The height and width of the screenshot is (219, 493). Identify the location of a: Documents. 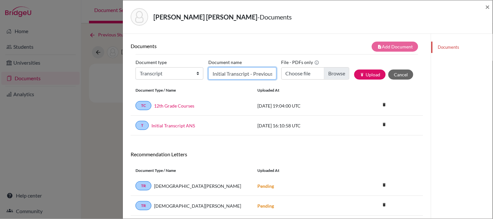
(462, 47).